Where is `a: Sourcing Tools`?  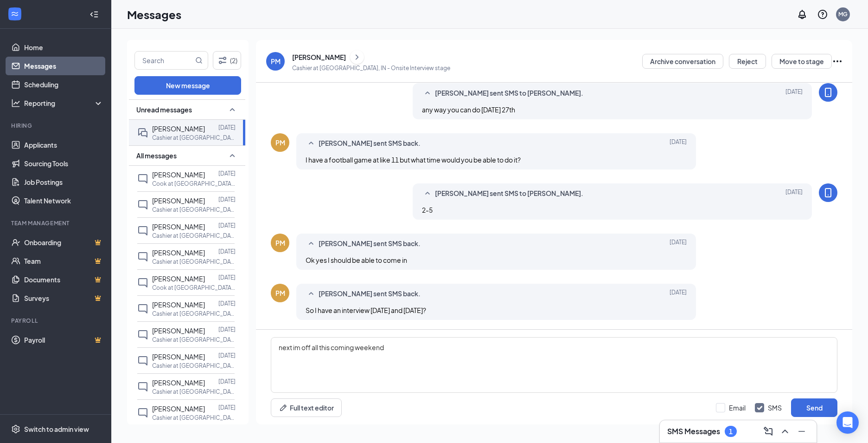
a: Sourcing Tools is located at coordinates (64, 163).